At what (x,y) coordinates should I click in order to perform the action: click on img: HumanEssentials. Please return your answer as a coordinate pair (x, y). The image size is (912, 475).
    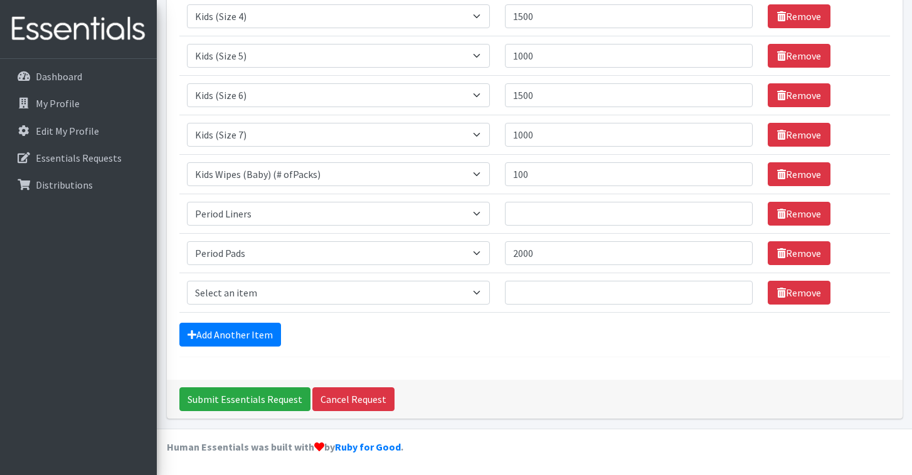
    Looking at the image, I should click on (78, 29).